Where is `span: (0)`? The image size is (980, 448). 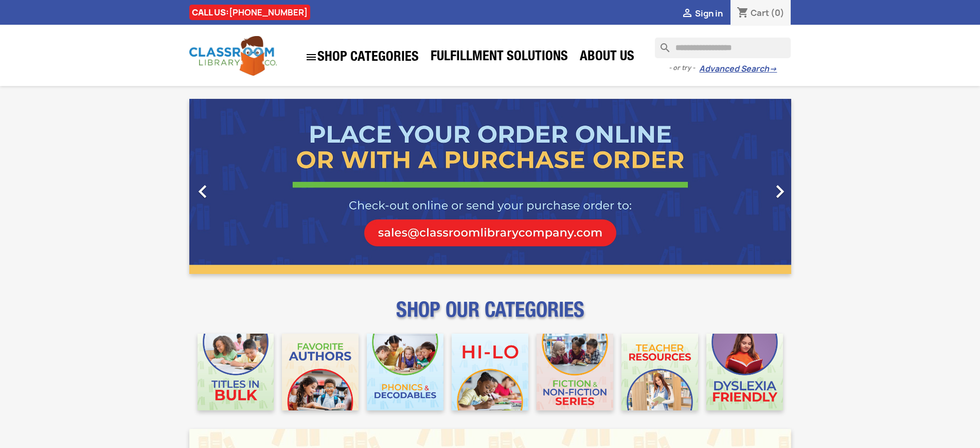 span: (0) is located at coordinates (778, 13).